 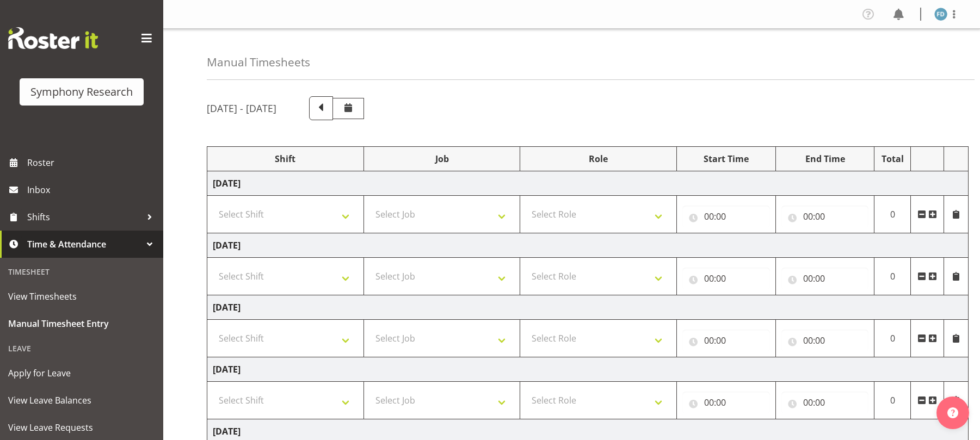 What do you see at coordinates (441, 159) in the screenshot?
I see `div: Job` at bounding box center [441, 159].